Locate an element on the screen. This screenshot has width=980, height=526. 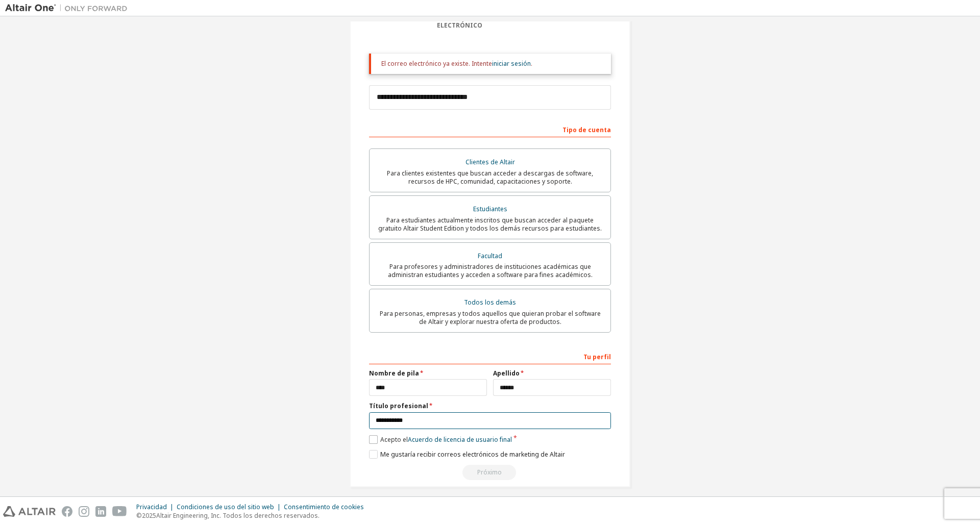
a: iniciar sesión is located at coordinates (512, 63).